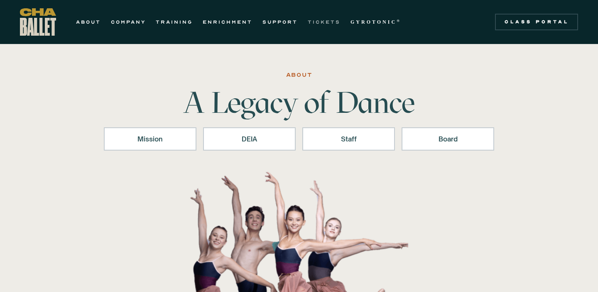 The height and width of the screenshot is (292, 598). Describe the element at coordinates (324, 22) in the screenshot. I see `a: TICKETS` at that location.